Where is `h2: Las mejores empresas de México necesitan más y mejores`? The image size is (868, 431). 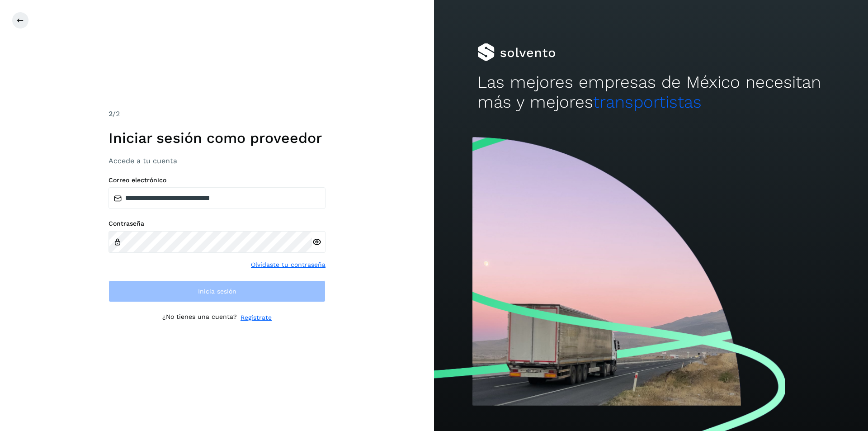
h2: Las mejores empresas de México necesitan más y mejores is located at coordinates (651, 92).